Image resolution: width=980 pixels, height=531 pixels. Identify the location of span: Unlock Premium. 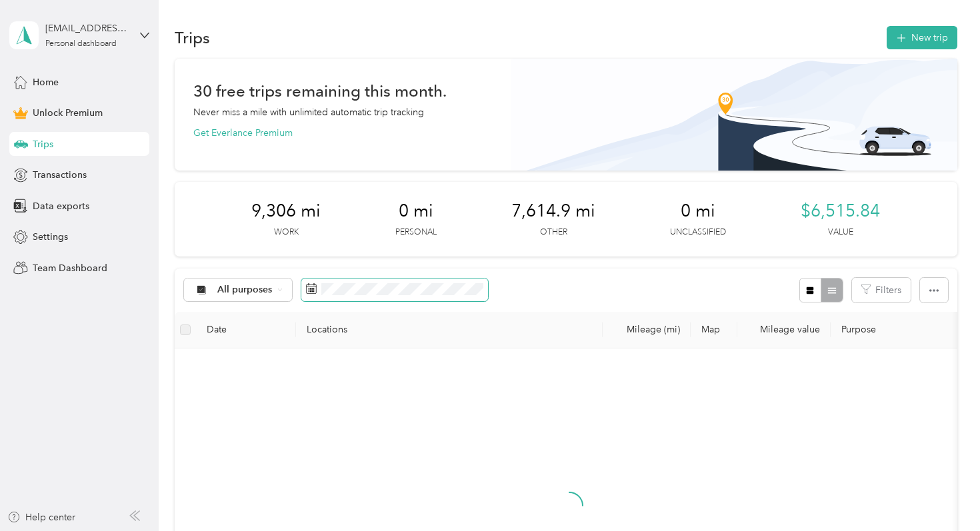
(68, 113).